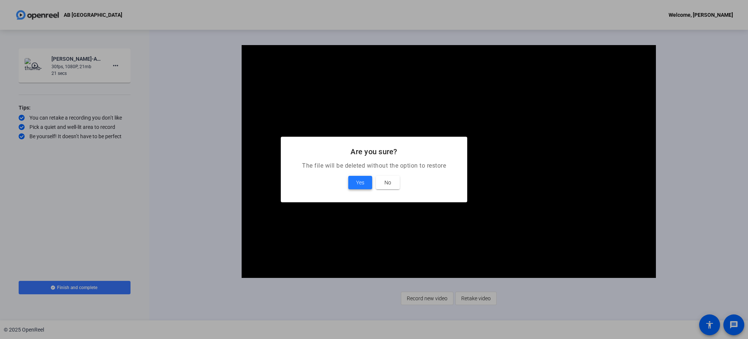 The height and width of the screenshot is (339, 748). What do you see at coordinates (388, 183) in the screenshot?
I see `span: No` at bounding box center [388, 183].